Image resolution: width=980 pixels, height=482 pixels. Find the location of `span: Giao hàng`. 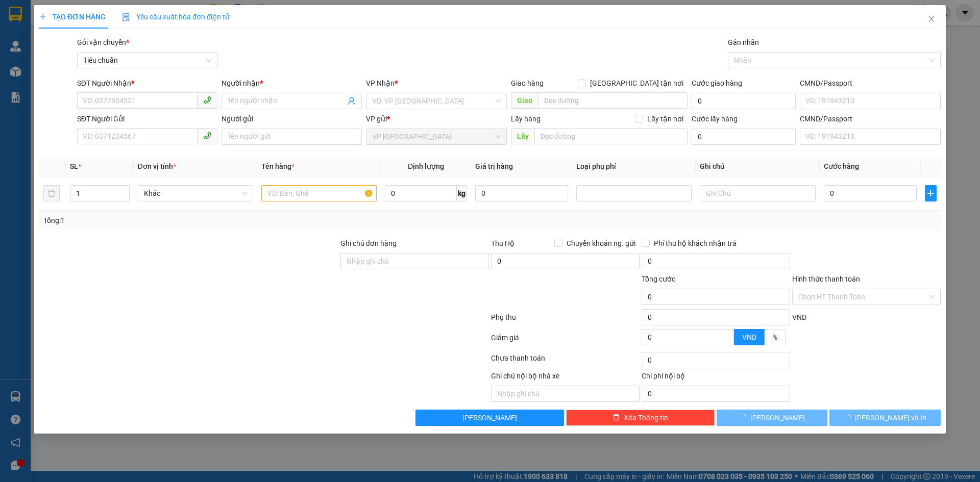

span: Giao hàng is located at coordinates (527, 83).